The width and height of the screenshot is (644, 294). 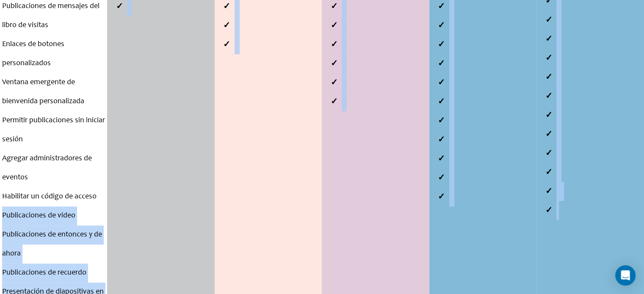 What do you see at coordinates (39, 216) in the screenshot?
I see `font: Publicaciones de video` at bounding box center [39, 216].